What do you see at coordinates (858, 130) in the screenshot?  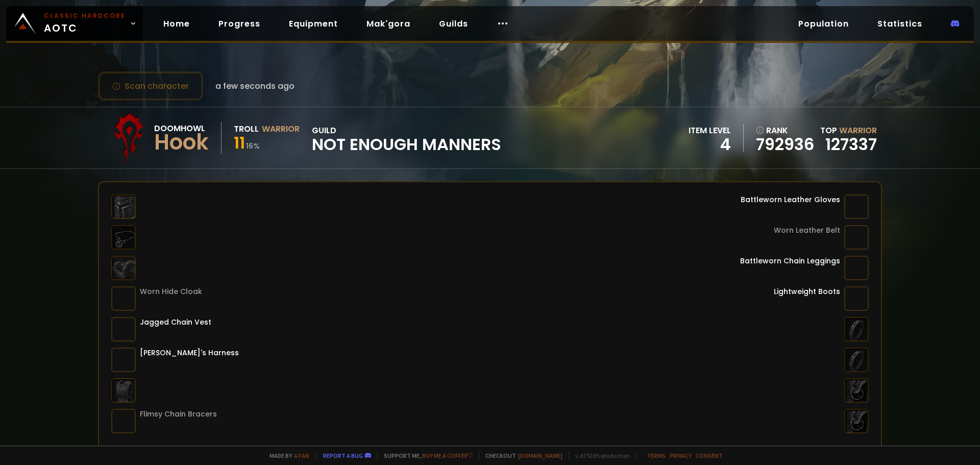 I see `span: Warrior` at bounding box center [858, 130].